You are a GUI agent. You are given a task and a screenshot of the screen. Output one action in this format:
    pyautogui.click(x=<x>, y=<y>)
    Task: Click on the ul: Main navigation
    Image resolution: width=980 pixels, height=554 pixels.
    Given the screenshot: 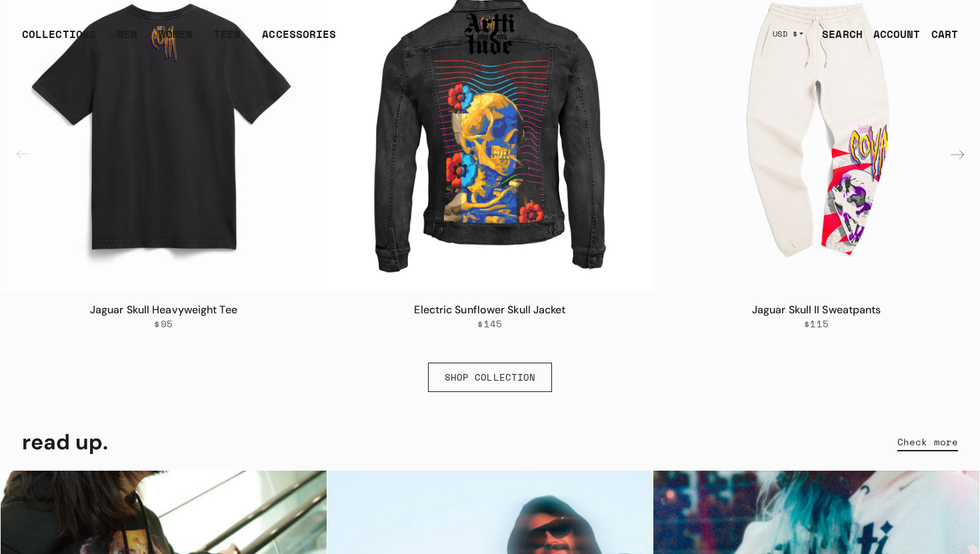 What is the action you would take?
    pyautogui.click(x=178, y=39)
    